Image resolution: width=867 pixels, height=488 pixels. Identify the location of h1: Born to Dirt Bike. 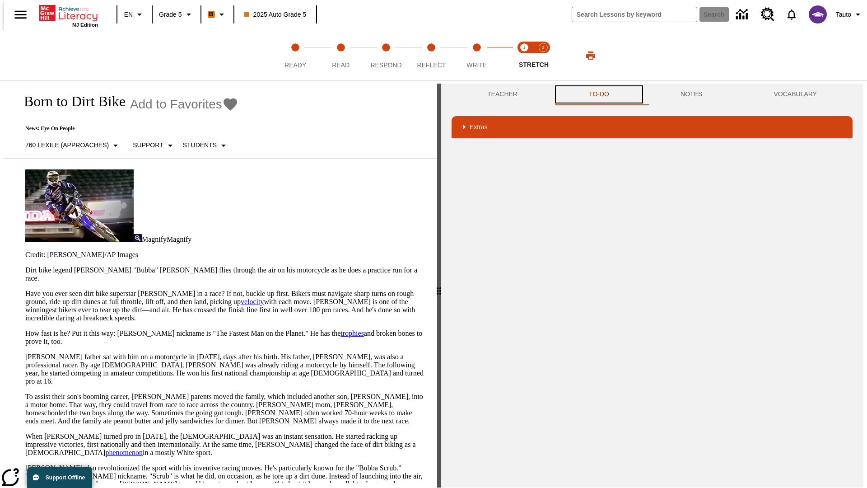
(70, 101).